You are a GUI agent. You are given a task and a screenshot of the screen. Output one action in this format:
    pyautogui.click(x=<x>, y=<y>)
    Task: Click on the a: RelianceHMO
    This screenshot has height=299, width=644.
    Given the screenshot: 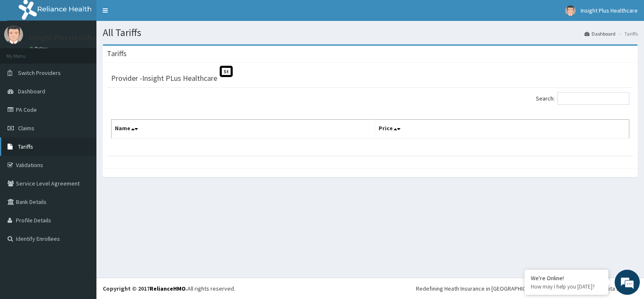 What is the action you would take?
    pyautogui.click(x=168, y=288)
    